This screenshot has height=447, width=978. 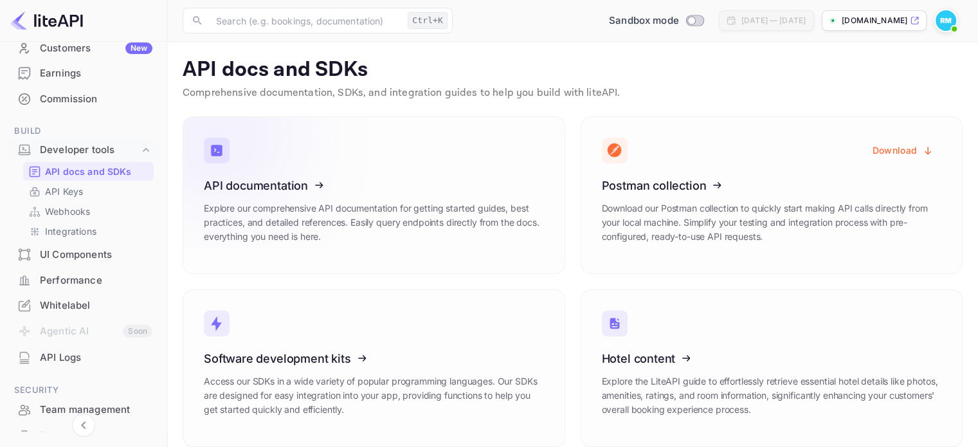 I want to click on h3: Software development kits, so click(x=374, y=358).